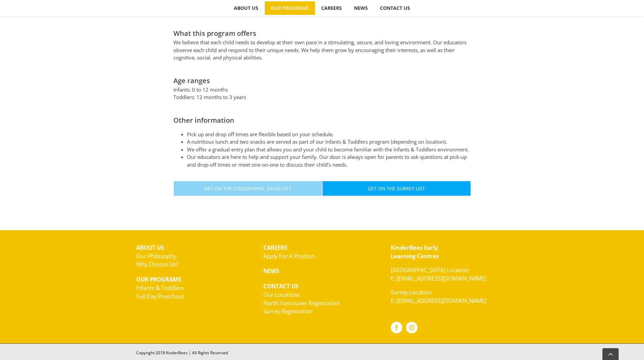 The image size is (644, 360). I want to click on p: We believe that each child needs to develop at their own pace in a stimulating, secure, and lovin..., so click(322, 50).